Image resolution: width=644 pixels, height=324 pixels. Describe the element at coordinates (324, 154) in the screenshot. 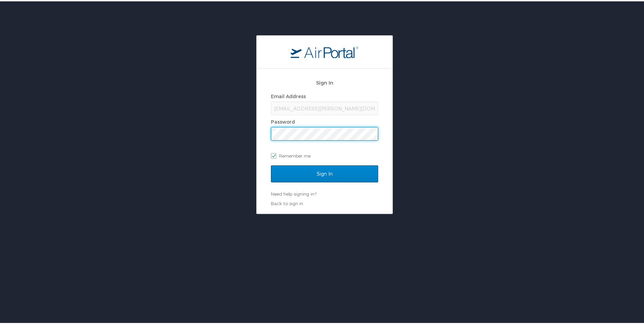

I see `label: Remember me` at that location.